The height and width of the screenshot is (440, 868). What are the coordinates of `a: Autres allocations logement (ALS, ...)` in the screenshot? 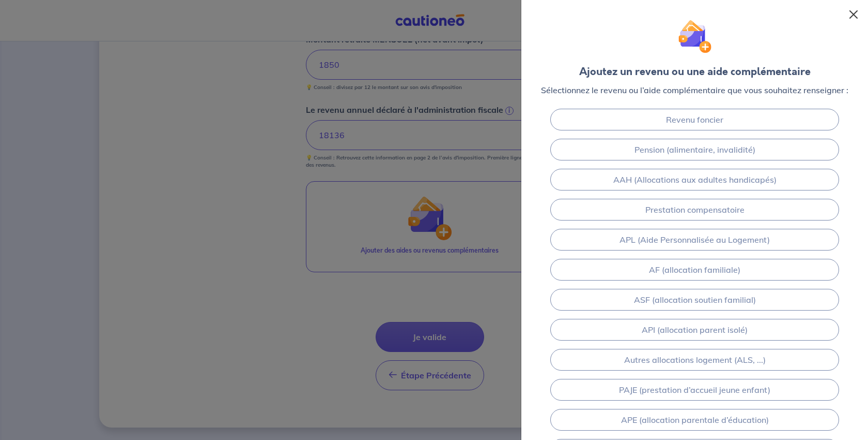 It's located at (695, 359).